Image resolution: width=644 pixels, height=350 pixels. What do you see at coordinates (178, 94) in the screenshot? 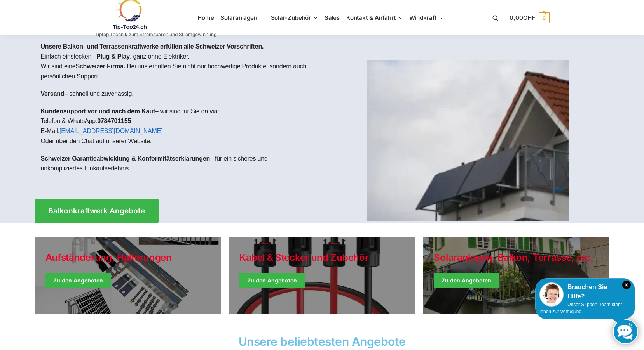
I see `p: – schnell und zuverlässig.` at bounding box center [178, 94].